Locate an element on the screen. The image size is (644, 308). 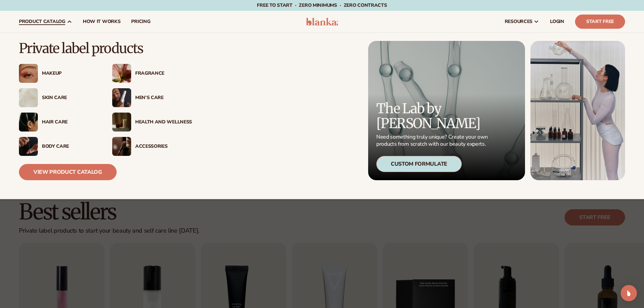
a: Male holding moisturizer bottle. Men’s Care is located at coordinates (152, 98).